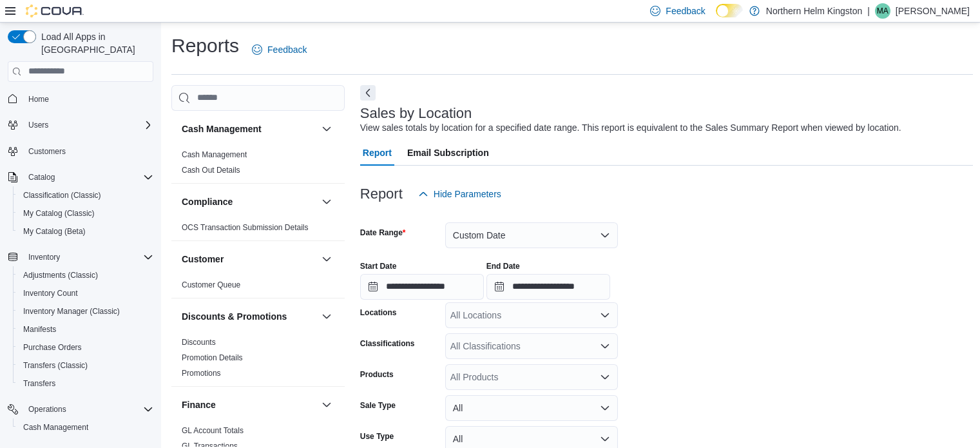 This screenshot has width=980, height=448. Describe the element at coordinates (381, 194) in the screenshot. I see `h3: Report` at that location.